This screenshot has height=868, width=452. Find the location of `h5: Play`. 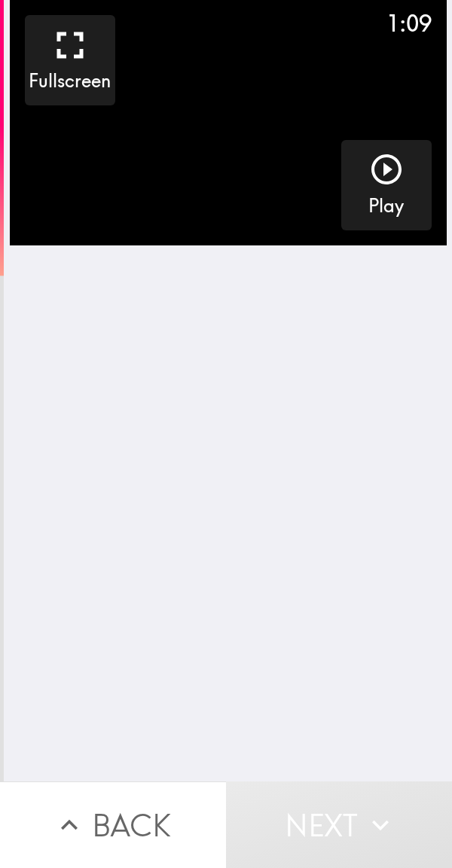

h5: Play is located at coordinates (385, 206).